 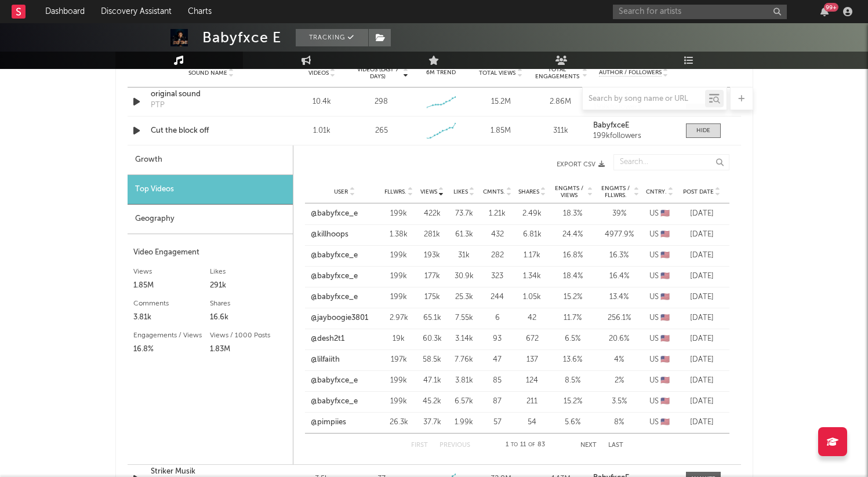 I want to click on div: 177k, so click(x=432, y=277).